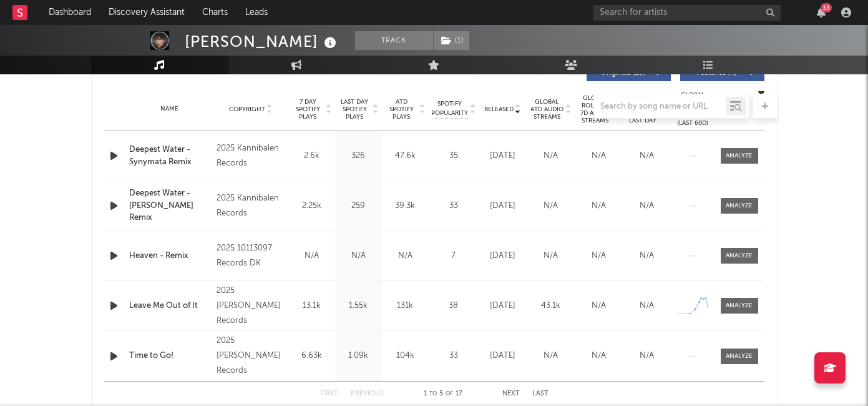  What do you see at coordinates (312, 156) in the screenshot?
I see `div: 2.6k` at bounding box center [312, 156].